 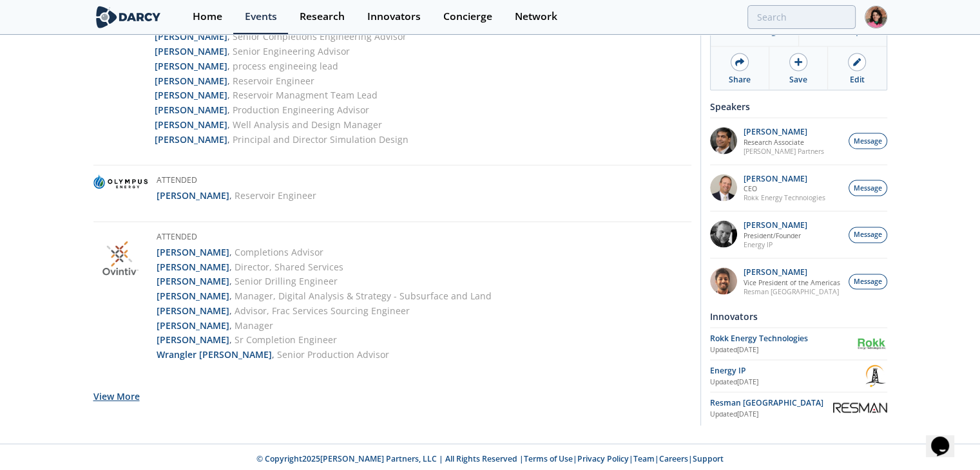 I want to click on div: Home, so click(x=208, y=17).